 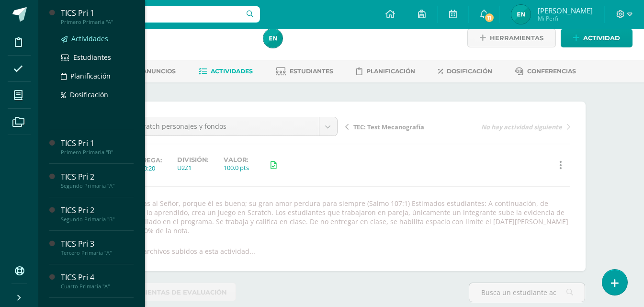 I want to click on div: U2Z1, so click(x=192, y=167).